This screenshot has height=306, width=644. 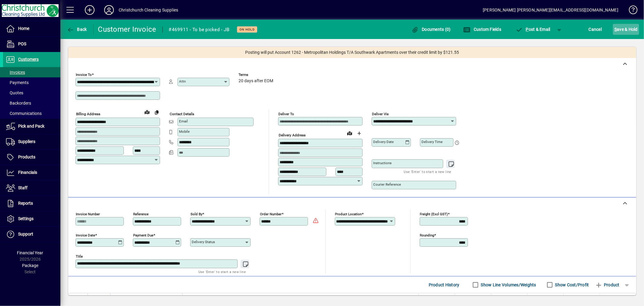 What do you see at coordinates (25, 203) in the screenshot?
I see `span: Reports` at bounding box center [25, 203].